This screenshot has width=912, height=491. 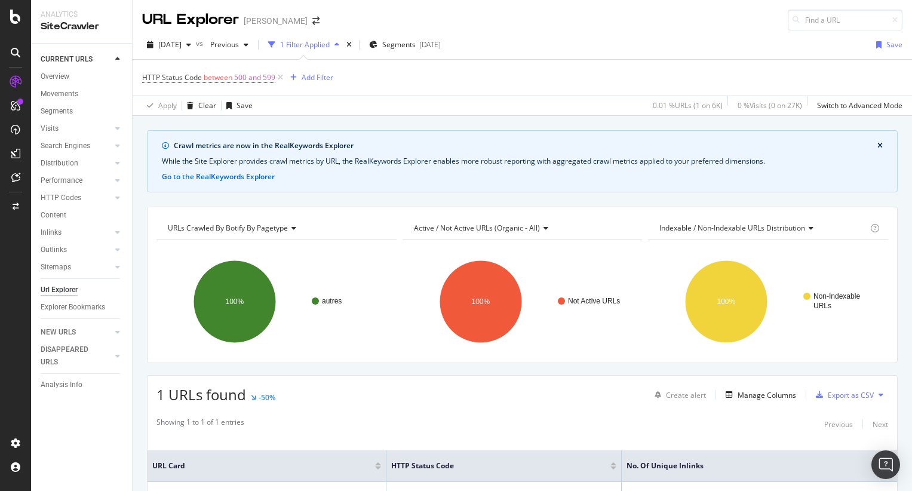 I want to click on div: Clear, so click(x=207, y=105).